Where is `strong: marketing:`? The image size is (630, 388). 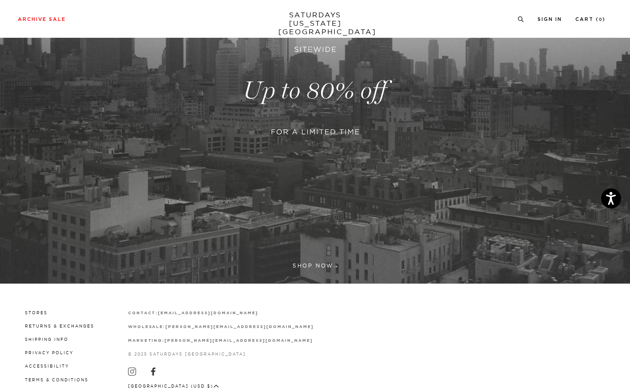
strong: marketing: is located at coordinates (146, 341).